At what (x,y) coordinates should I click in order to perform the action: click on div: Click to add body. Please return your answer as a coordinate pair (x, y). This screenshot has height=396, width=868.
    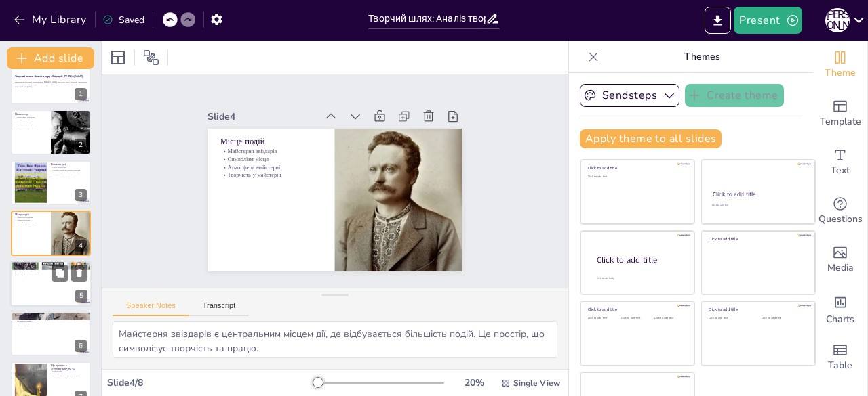
    Looking at the image, I should click on (639, 278).